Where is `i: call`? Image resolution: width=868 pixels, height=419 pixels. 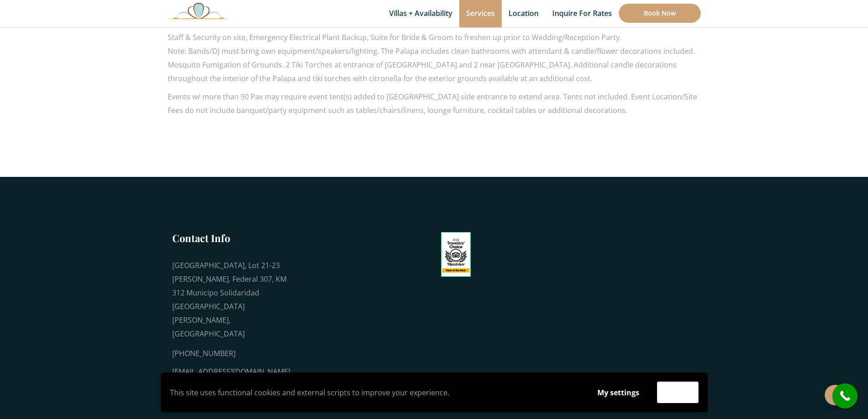
i: call is located at coordinates (845, 396).